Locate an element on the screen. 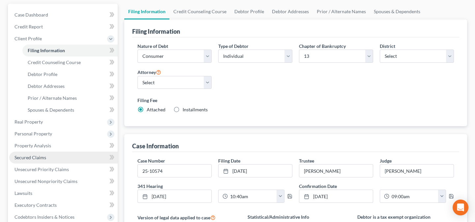  div: Case Information is located at coordinates (155, 146).